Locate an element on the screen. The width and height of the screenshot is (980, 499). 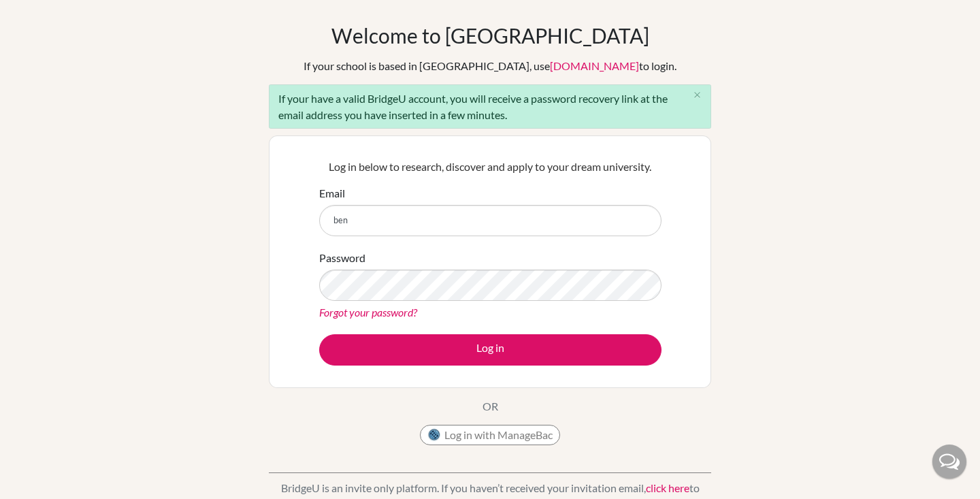
span: Help is located at coordinates (45, 16).